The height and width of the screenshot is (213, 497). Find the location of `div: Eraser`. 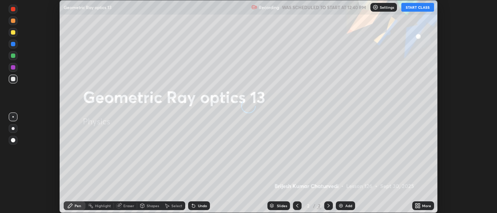

div: Eraser is located at coordinates (129, 206).